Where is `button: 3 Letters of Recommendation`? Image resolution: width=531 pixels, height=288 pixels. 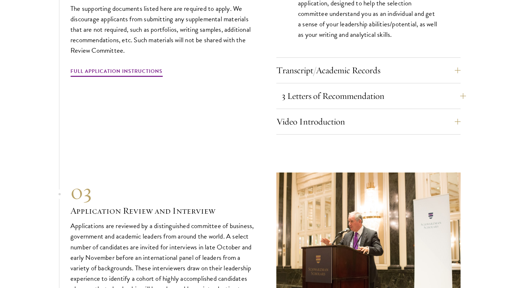 button: 3 Letters of Recommendation is located at coordinates (374, 96).